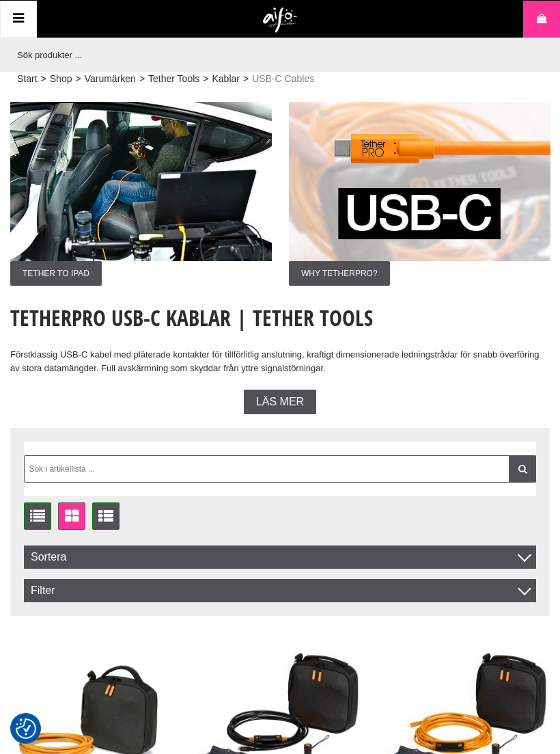  Describe the element at coordinates (280, 402) in the screenshot. I see `span: Läs mer` at that location.